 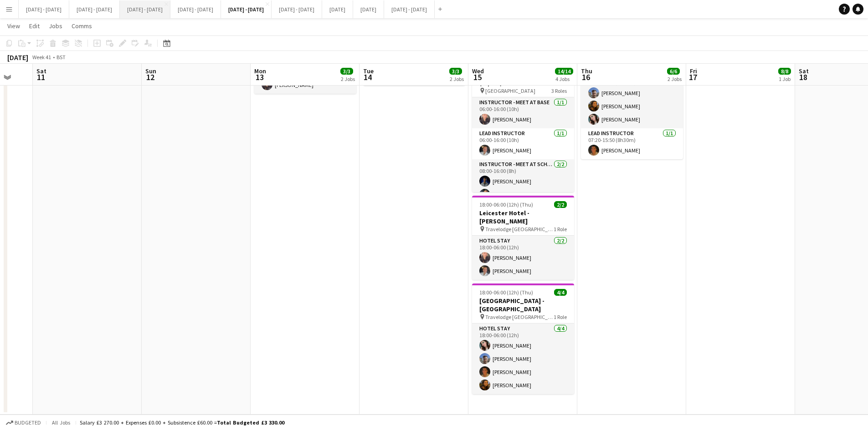 I want to click on span: Edit, so click(x=34, y=26).